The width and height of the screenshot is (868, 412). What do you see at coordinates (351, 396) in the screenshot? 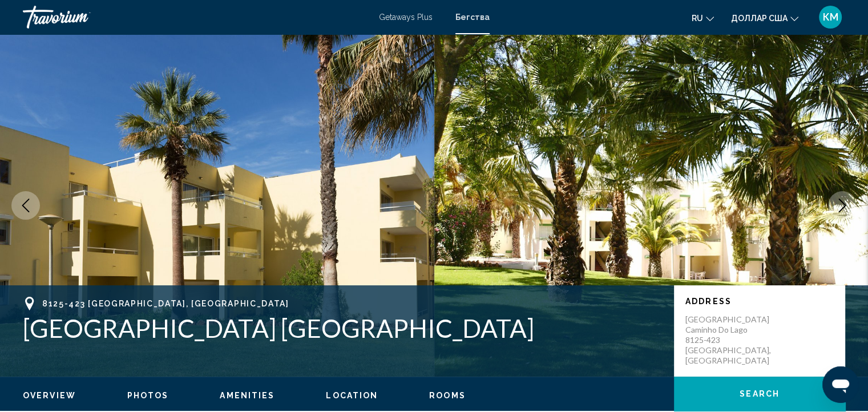
I see `button: Location` at bounding box center [351, 396].